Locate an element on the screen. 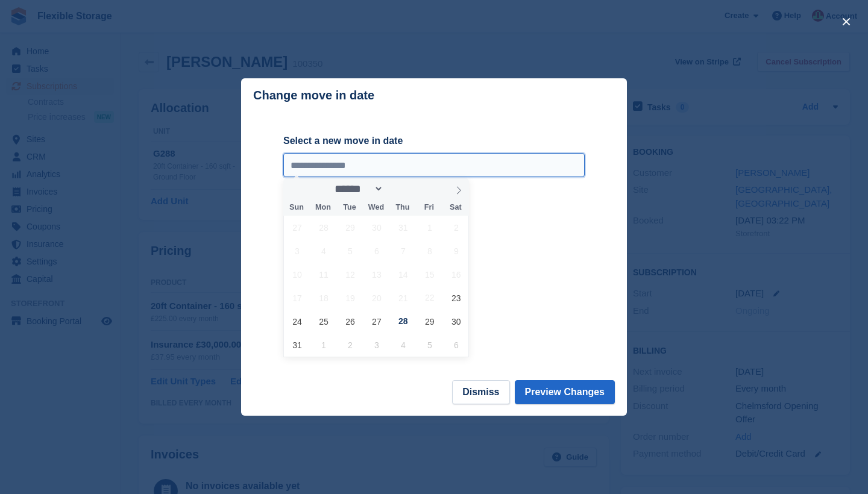  span: August 9, 2025 is located at coordinates (456, 250).